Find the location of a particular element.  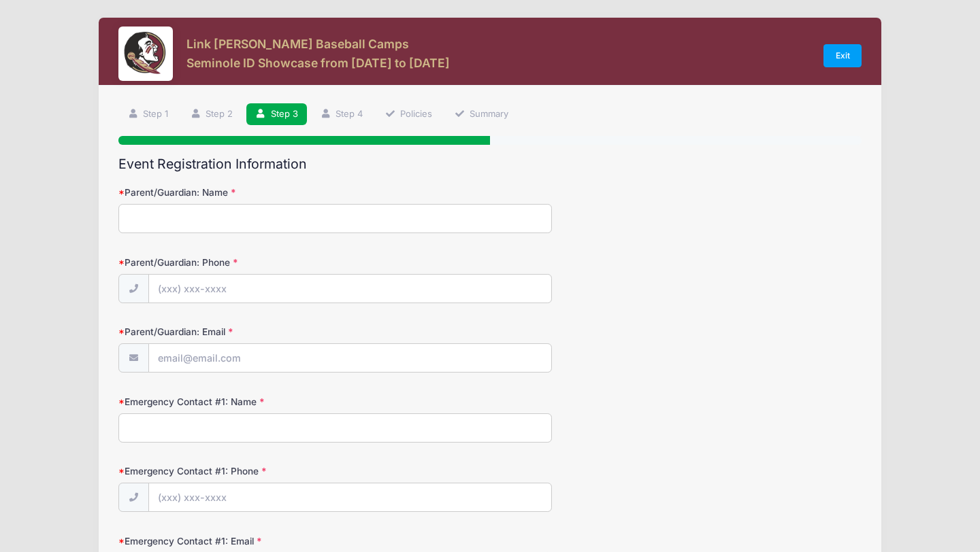

label: Parent/Guardian: Phone is located at coordinates (242, 262).